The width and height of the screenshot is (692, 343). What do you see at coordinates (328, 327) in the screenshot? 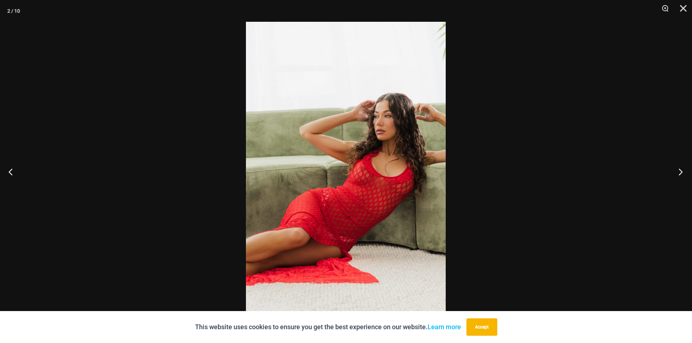
I see `p: This website uses cookies to ensure you get the best experience on our website.` at bounding box center [328, 327].